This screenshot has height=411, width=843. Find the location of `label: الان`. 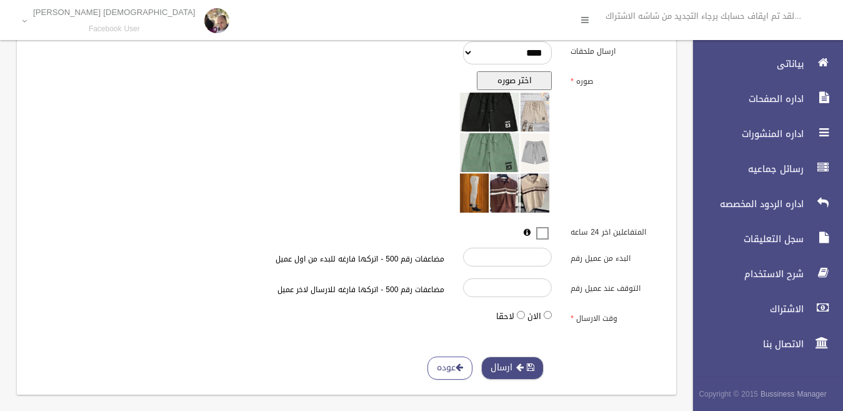

label: الان is located at coordinates (534, 316).